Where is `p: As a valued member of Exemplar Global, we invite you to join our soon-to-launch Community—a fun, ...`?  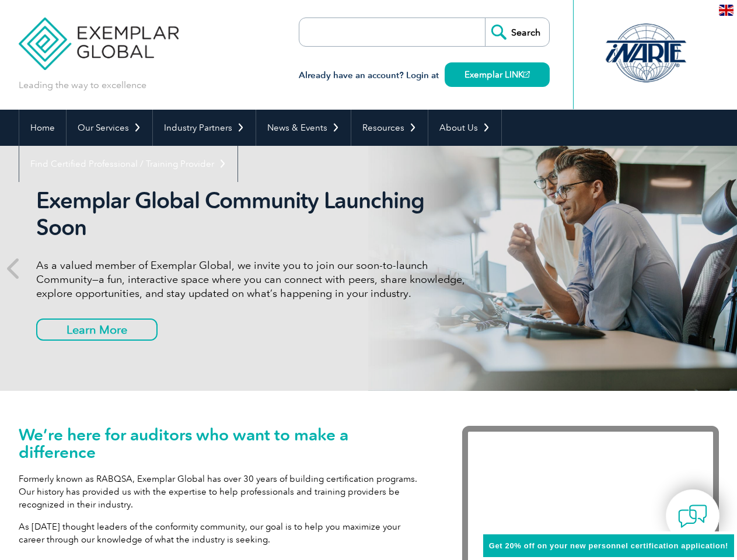
p: As a valued member of Exemplar Global, we invite you to join our soon-to-launch Community—a fun, ... is located at coordinates (255, 279).